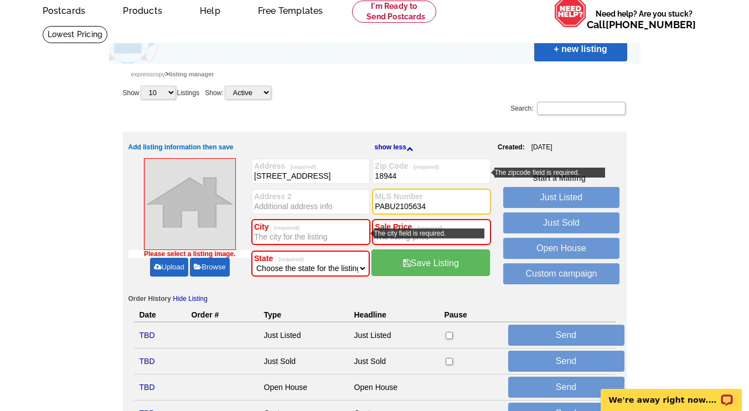 Image resolution: width=749 pixels, height=411 pixels. Describe the element at coordinates (431, 227) in the screenshot. I see `label: Sale Price` at that location.